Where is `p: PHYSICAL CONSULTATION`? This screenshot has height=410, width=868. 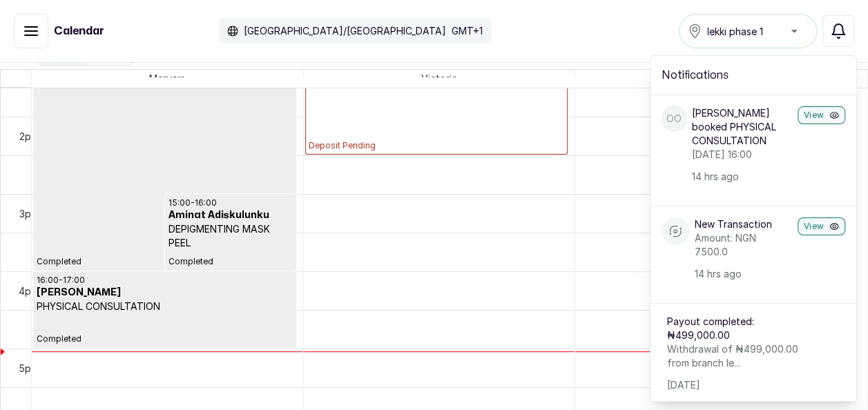 p: PHYSICAL CONSULTATION is located at coordinates (164, 307).